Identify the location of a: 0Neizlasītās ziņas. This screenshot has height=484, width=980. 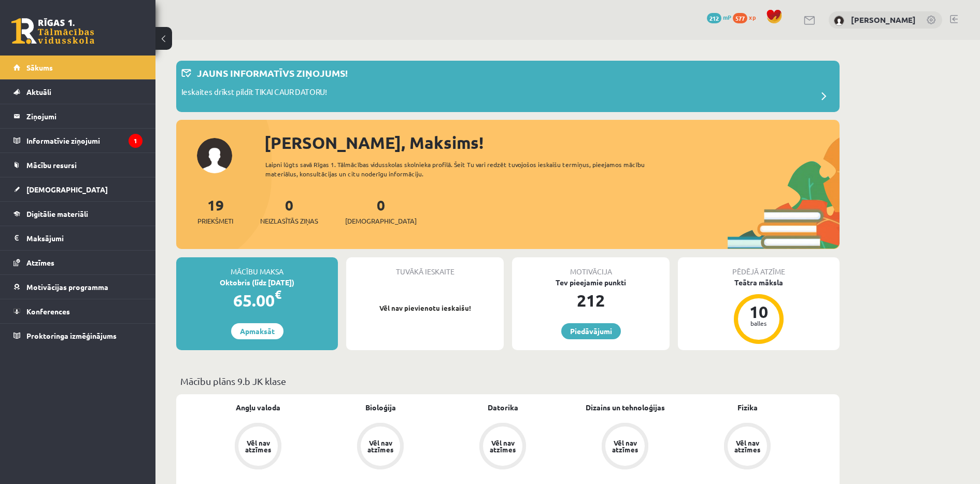
(289, 210).